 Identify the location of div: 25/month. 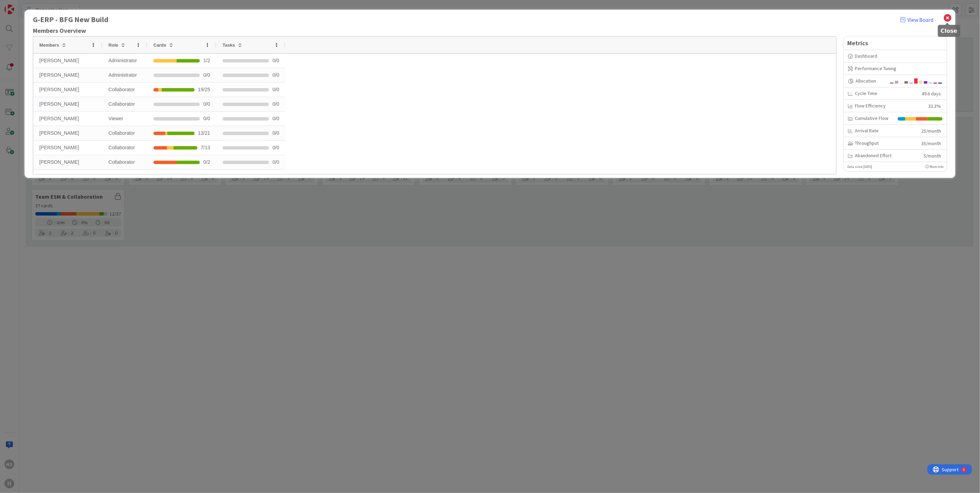
(931, 131).